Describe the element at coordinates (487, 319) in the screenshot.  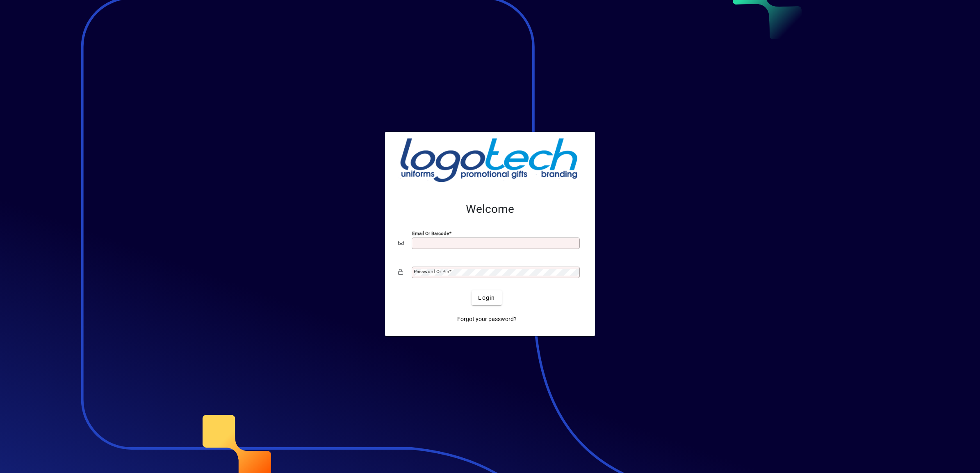
I see `span: Forgot your password?` at that location.